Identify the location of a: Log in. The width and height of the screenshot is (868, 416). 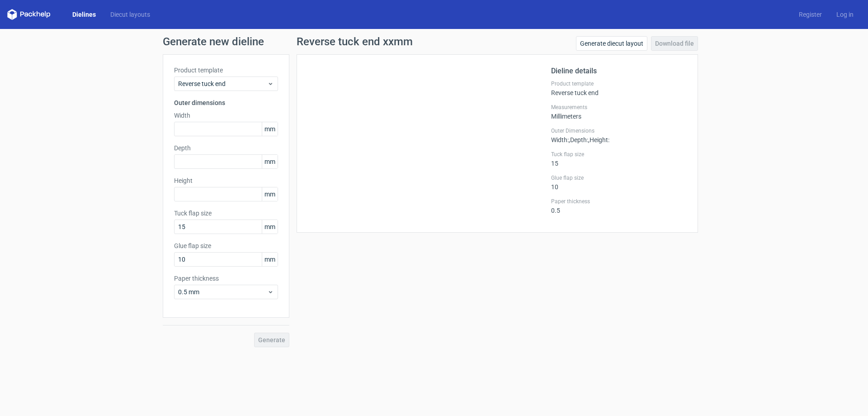
(845, 14).